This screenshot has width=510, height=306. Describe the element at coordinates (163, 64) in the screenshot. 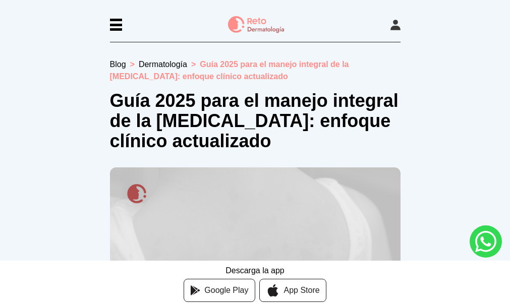

I see `a: Dermatología` at that location.